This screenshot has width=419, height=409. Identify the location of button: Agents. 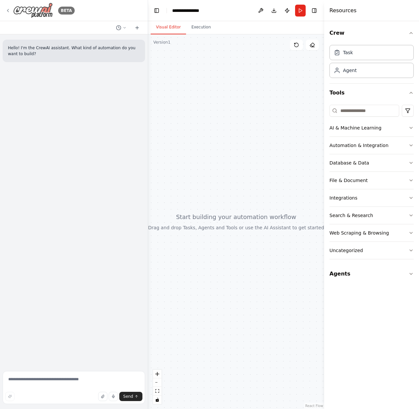
(371, 274).